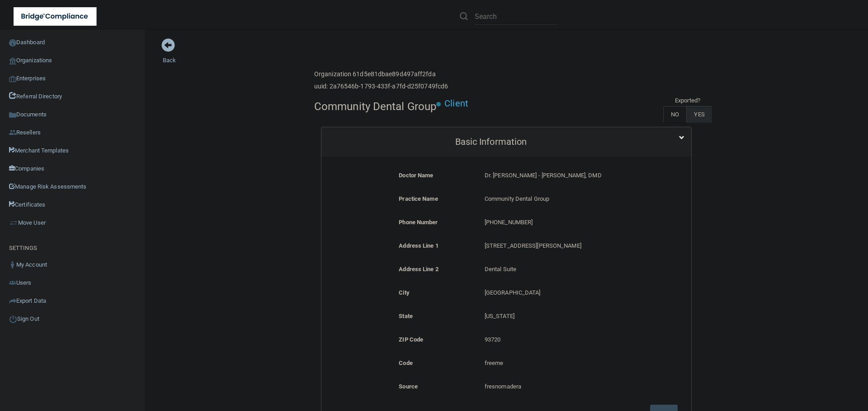 Image resolution: width=868 pixels, height=411 pixels. What do you see at coordinates (418, 269) in the screenshot?
I see `b: Address Line 2` at bounding box center [418, 269].